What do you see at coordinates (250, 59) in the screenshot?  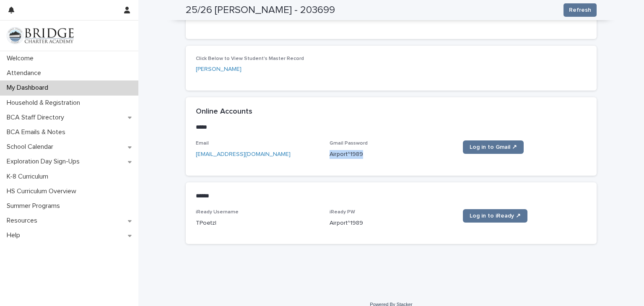 I see `span: Click Below to View Student's Master Record` at bounding box center [250, 59].